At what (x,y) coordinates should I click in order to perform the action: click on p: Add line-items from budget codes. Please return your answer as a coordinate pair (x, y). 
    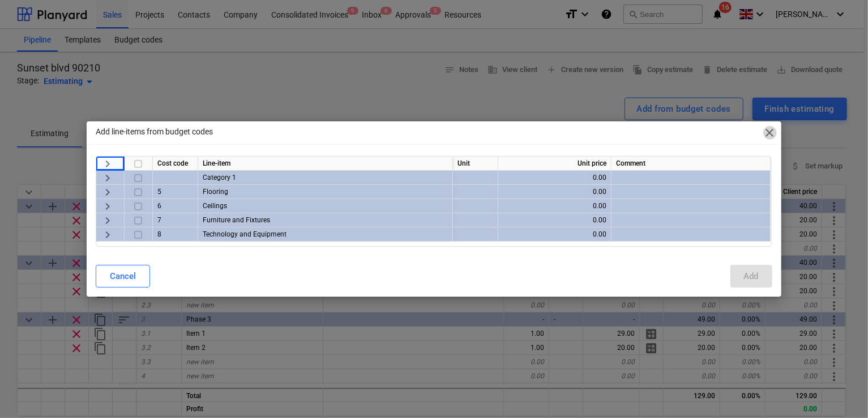
    Looking at the image, I should click on (154, 131).